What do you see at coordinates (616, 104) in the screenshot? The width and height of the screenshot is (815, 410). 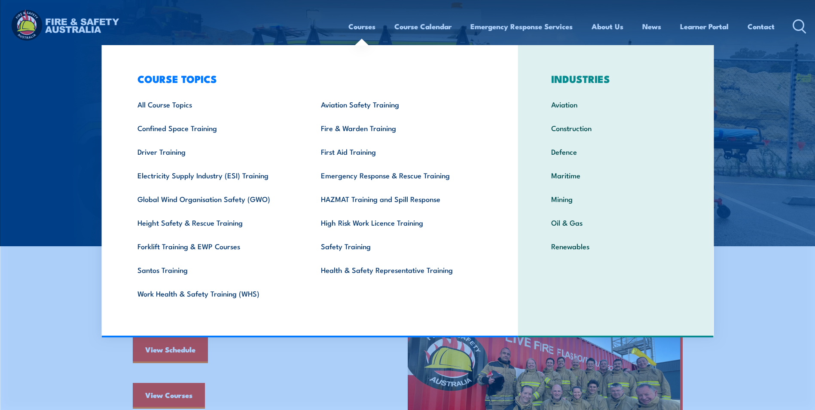 I see `a: Aviation` at bounding box center [616, 104].